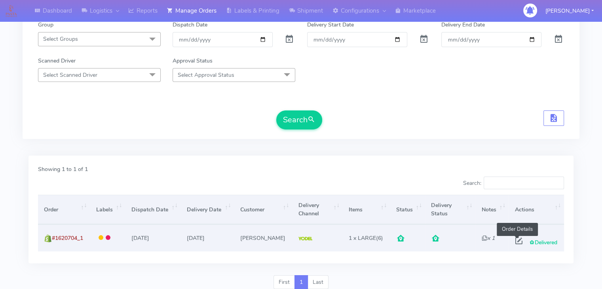 The width and height of the screenshot is (602, 289). What do you see at coordinates (450, 209) in the screenshot?
I see `th: Delivery Status: activate to sort column ascending` at bounding box center [450, 209].